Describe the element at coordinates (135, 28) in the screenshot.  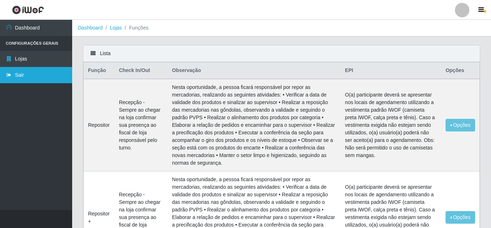
I see `li: Funções` at that location.